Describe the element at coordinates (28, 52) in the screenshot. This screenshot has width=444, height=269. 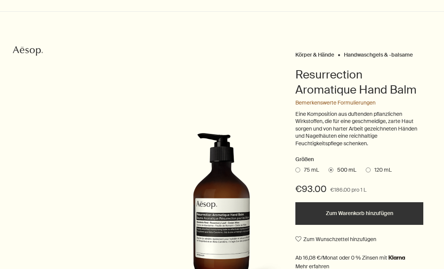
I see `a: Aesop` at that location.